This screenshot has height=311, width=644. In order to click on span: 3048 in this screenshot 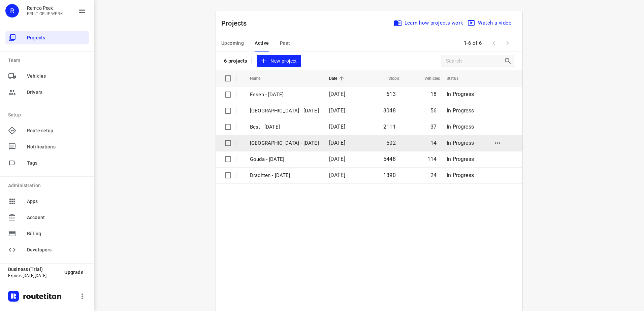, I will do `click(389, 110)`.